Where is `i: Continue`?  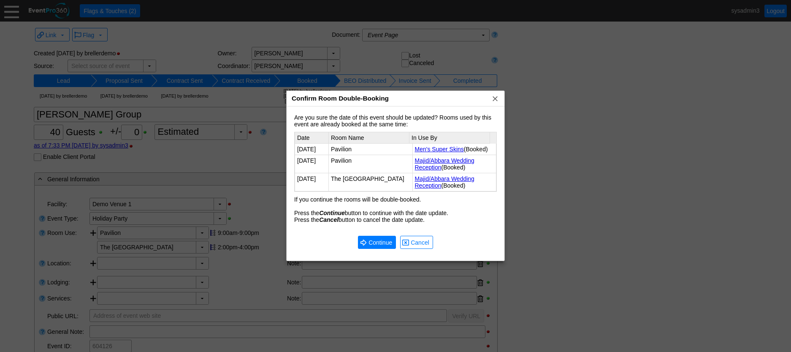 i: Continue is located at coordinates (332, 213).